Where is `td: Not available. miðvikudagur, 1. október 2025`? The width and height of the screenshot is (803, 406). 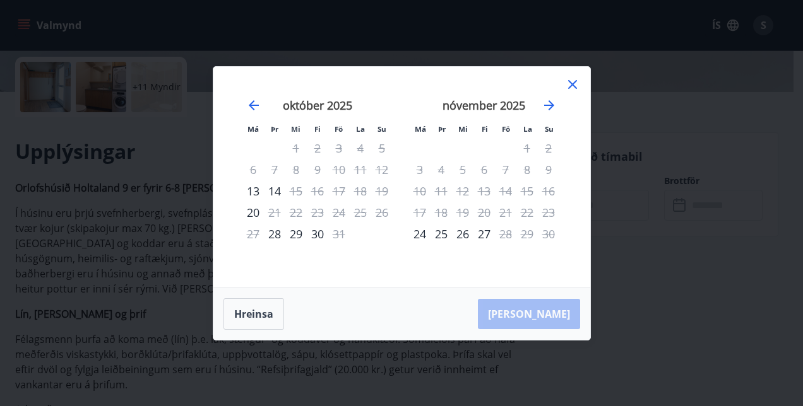
td: Not available. miðvikudagur, 1. október 2025 is located at coordinates (296, 148).